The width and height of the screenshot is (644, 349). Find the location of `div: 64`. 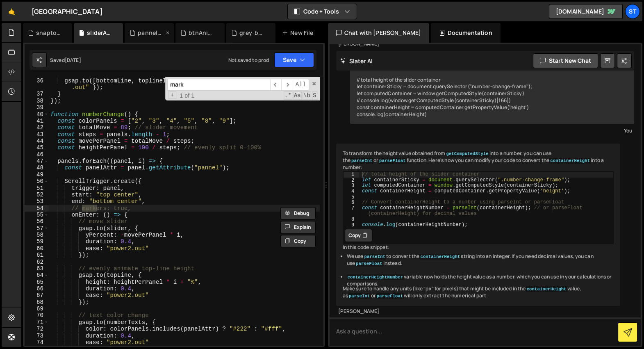

div: 64 is located at coordinates (36, 275).